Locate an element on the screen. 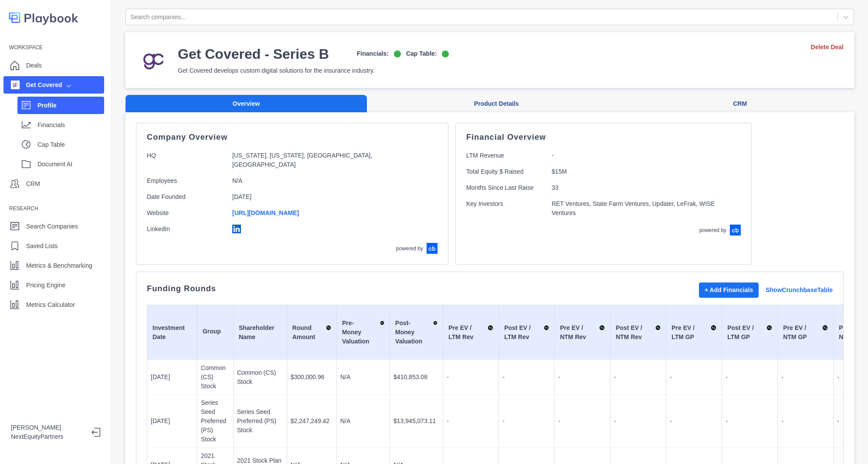 This screenshot has height=464, width=868. img: linkedin-logo is located at coordinates (237, 229).